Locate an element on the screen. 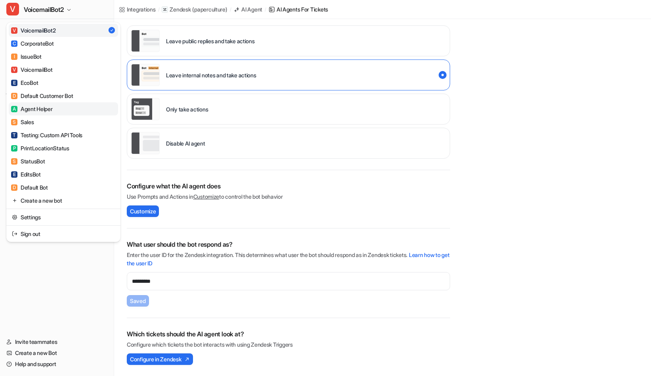  div: Agent Helper is located at coordinates (32, 109).